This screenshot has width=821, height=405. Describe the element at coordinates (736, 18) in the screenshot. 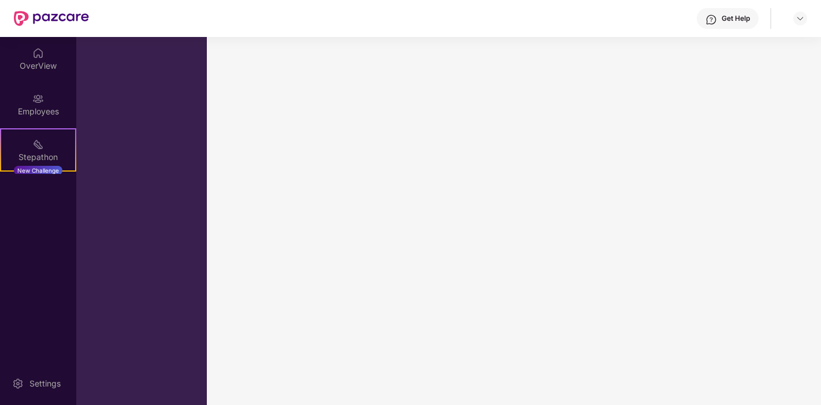

I see `div: Get Help` at that location.